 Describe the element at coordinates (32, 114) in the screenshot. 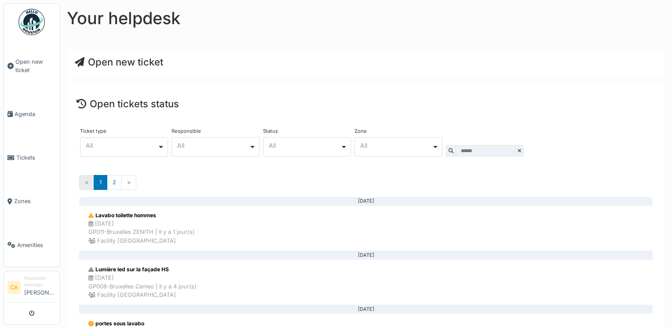

I see `a: Agenda` at that location.